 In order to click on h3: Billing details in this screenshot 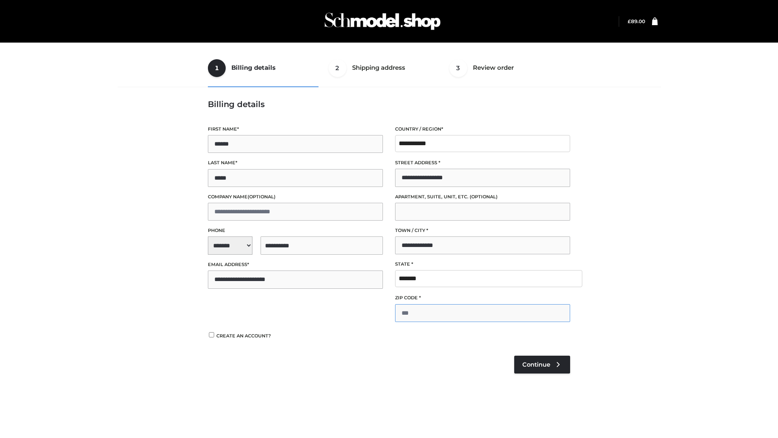, I will do `click(389, 104)`.